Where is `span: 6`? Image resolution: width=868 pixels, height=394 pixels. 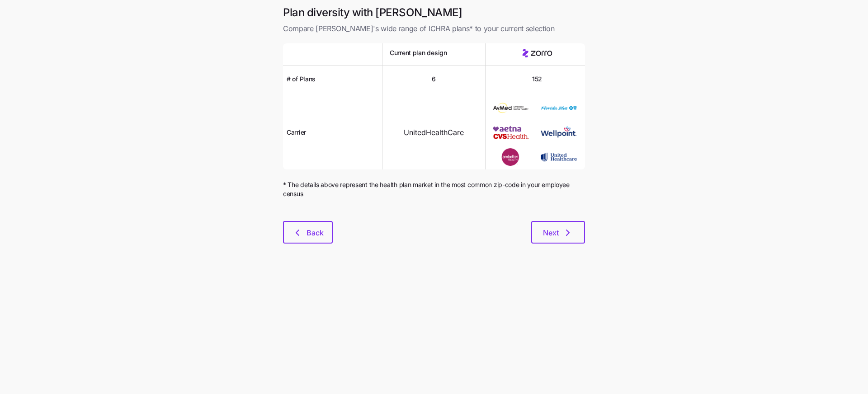
span: 6 is located at coordinates (434, 79).